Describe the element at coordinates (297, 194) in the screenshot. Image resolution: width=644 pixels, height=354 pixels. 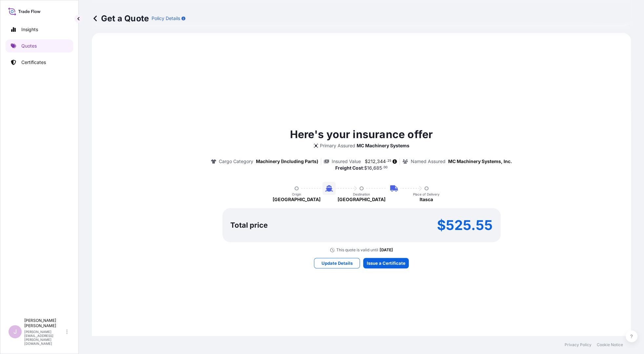
I see `p: Origin` at that location.